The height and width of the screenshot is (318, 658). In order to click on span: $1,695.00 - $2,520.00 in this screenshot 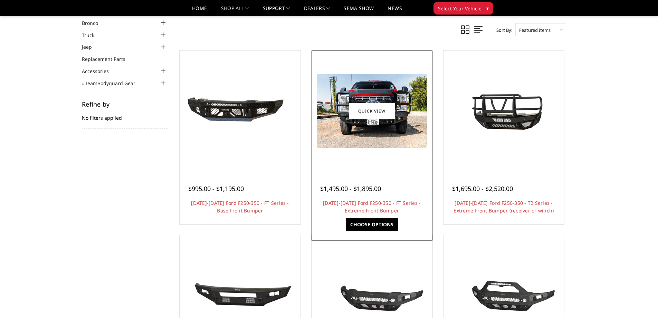, I will do `click(483, 188)`.